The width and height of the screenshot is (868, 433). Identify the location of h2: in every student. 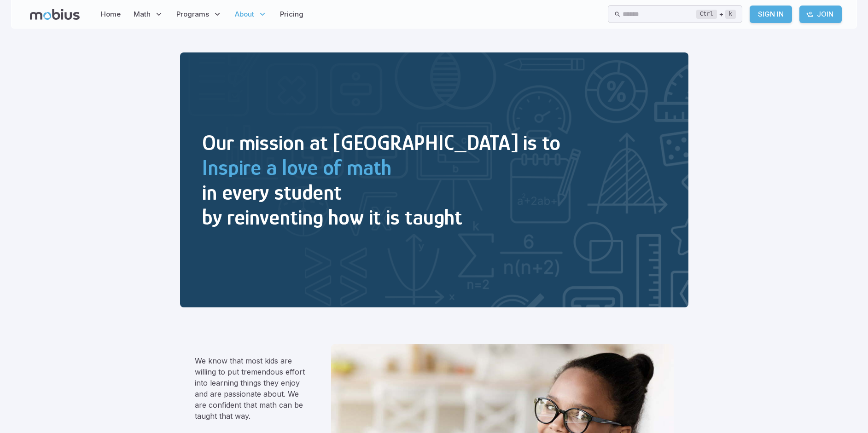
(381, 192).